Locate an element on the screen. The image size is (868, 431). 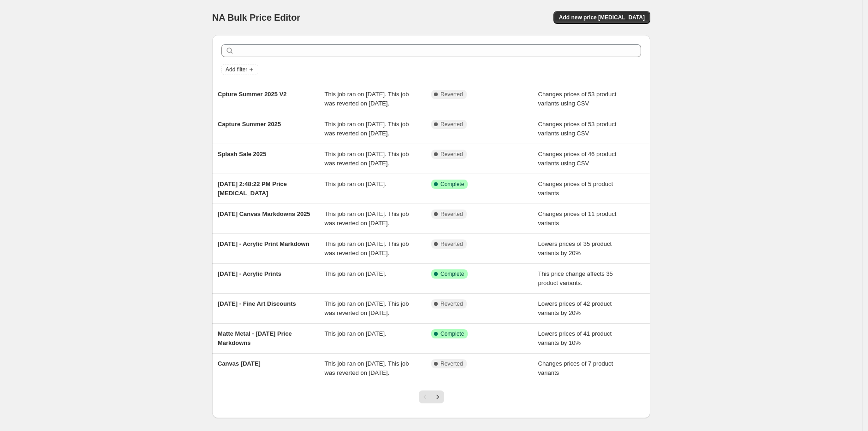
span: NA Bulk Price Editor is located at coordinates (256, 17).